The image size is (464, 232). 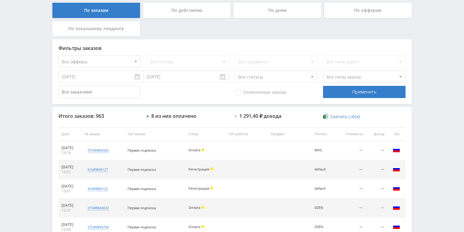 I want to click on div: По действиям, so click(x=187, y=10).